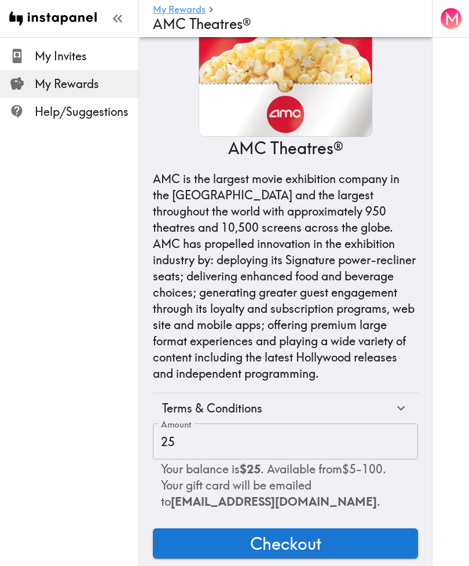 This screenshot has height=566, width=469. Describe the element at coordinates (286, 543) in the screenshot. I see `button: Checkout` at that location.